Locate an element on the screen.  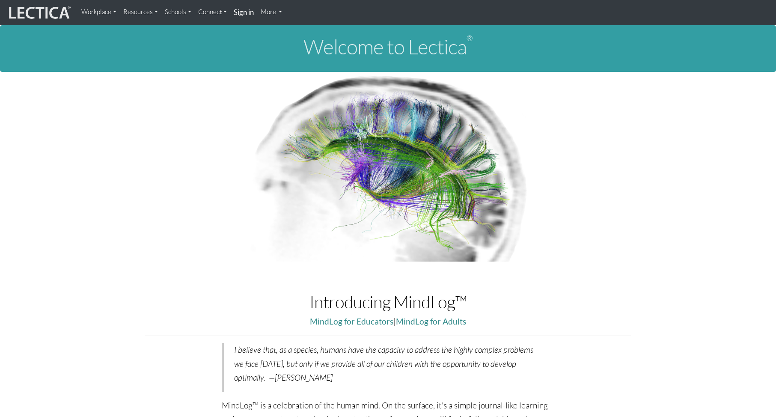
h1: Introducing MindLog™ is located at coordinates (388, 302).